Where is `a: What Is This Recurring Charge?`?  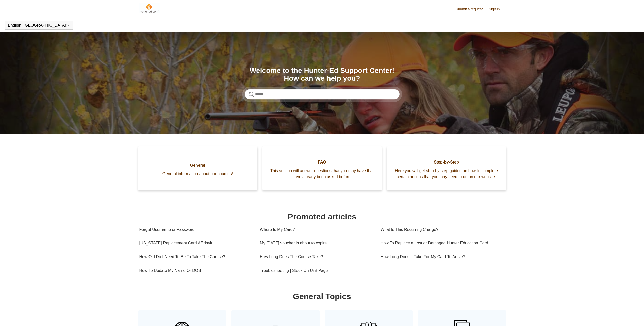
a: What Is This Recurring Charge? is located at coordinates (440, 229).